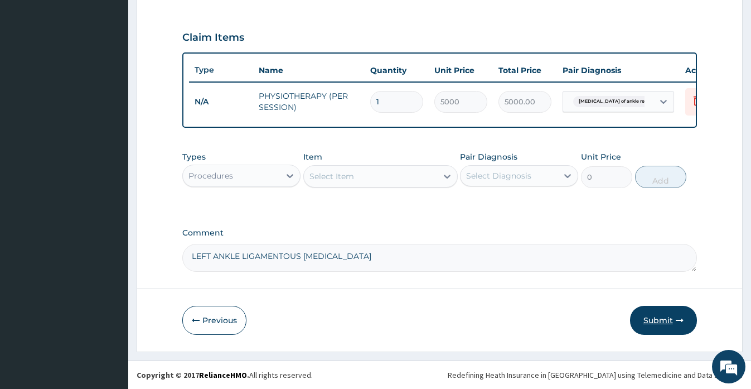  What do you see at coordinates (525, 70) in the screenshot?
I see `th: Total Price` at bounding box center [525, 70].